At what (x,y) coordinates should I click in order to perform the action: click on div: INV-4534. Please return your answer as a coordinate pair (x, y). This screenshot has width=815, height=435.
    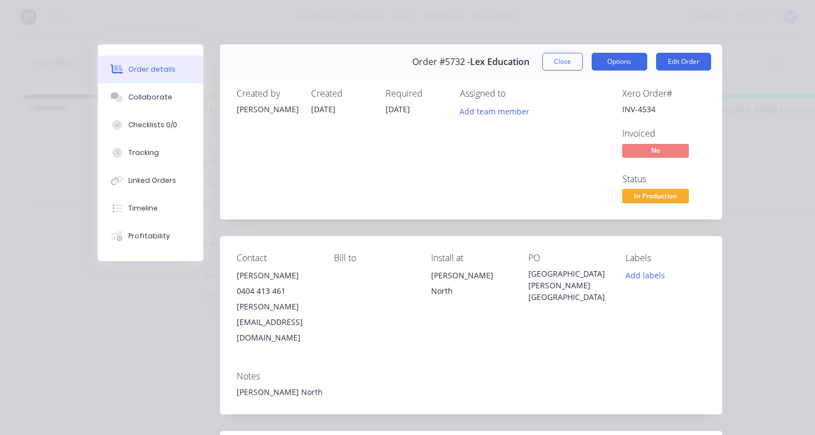
    Looking at the image, I should click on (664, 109).